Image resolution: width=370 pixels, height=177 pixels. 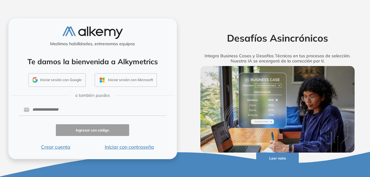 I want to click on h5: Integra Business Cases y Desafíos Técnicos en tus procesos de selección. Nuestra IA se encargará ..., so click(x=277, y=58).